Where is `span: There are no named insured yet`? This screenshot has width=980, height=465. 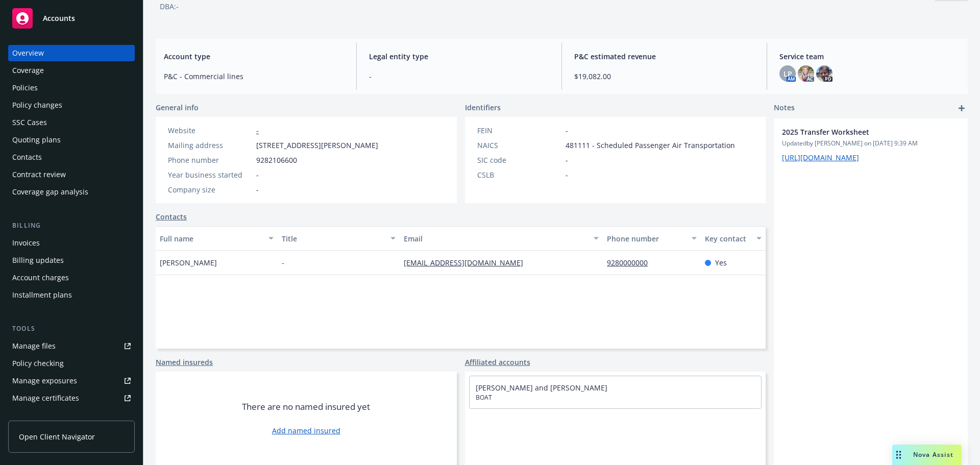 span: There are no named insured yet is located at coordinates (306, 407).